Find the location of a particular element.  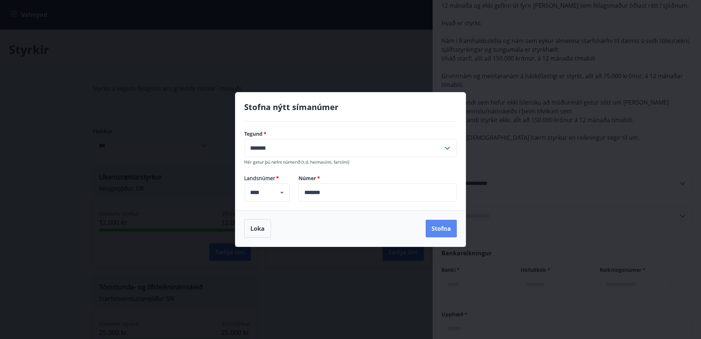

button: Loka is located at coordinates (257, 229).